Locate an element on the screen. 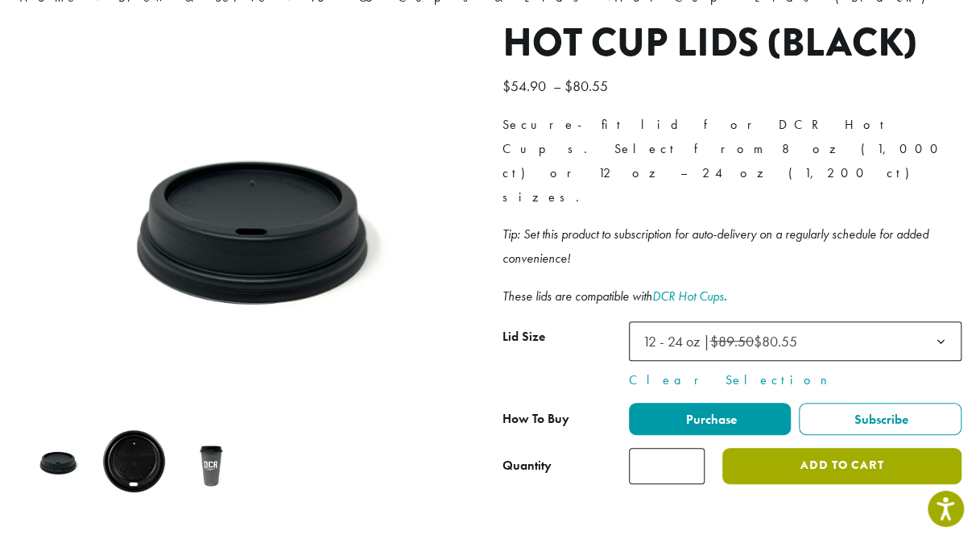  div: Quantity is located at coordinates (527, 465).